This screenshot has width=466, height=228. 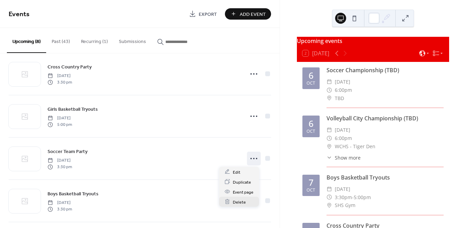 What do you see at coordinates (385, 118) in the screenshot?
I see `div: Volleyball City Championship (TBD)` at bounding box center [385, 118].